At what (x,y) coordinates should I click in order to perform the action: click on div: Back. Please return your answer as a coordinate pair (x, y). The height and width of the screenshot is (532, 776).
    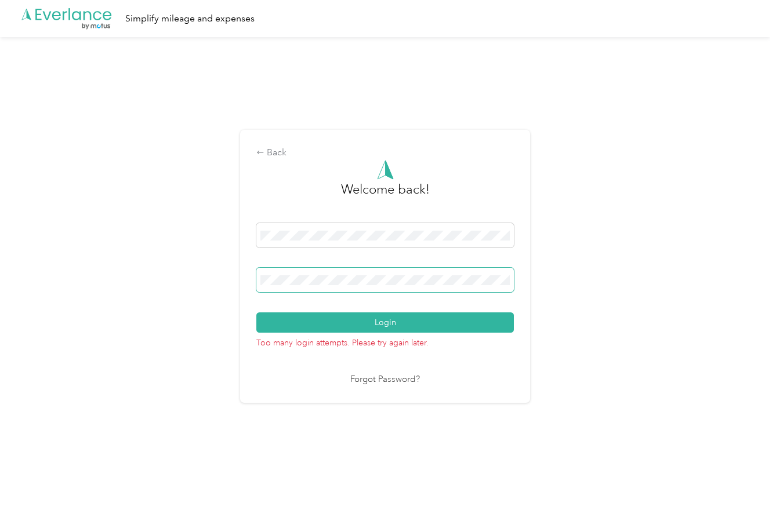
    Looking at the image, I should click on (385, 153).